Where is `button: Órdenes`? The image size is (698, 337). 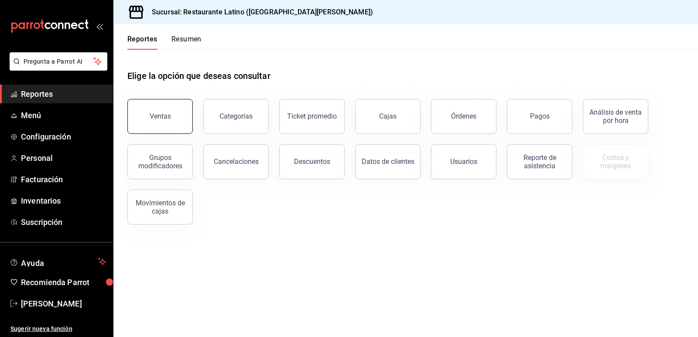 button: Órdenes is located at coordinates (464, 116).